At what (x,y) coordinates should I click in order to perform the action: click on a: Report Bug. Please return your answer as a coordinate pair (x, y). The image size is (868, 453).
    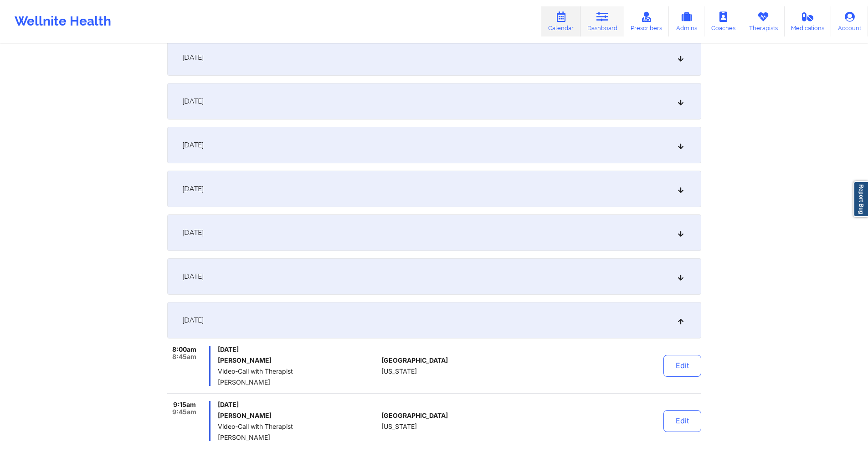
    Looking at the image, I should click on (860, 199).